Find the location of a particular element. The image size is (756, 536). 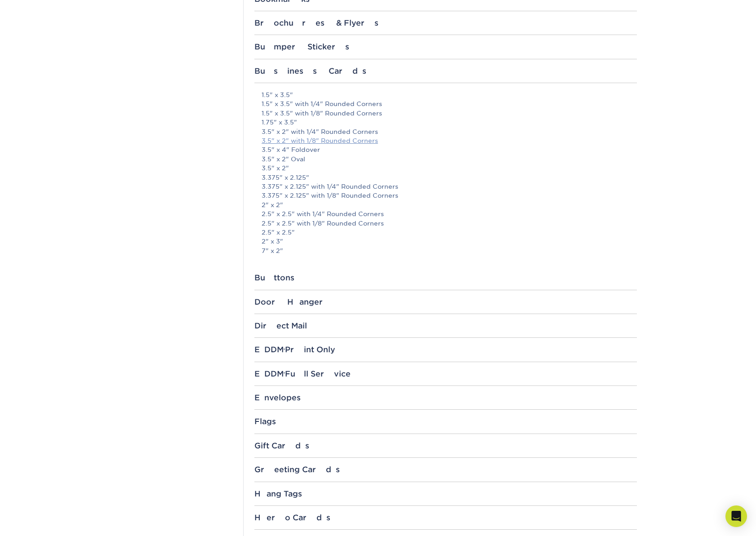

div: Bumper Stickers is located at coordinates (445, 47).